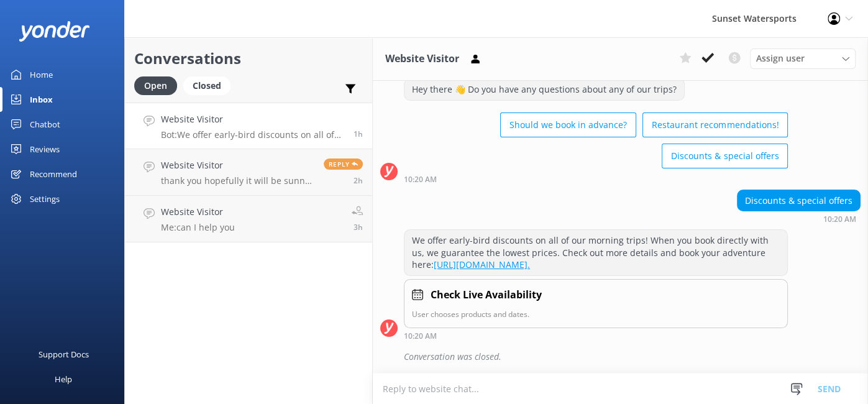 Image resolution: width=868 pixels, height=404 pixels. What do you see at coordinates (249, 126) in the screenshot?
I see `a: Website VisitorBot:We offer early-bird discounts on all of our morning trips! When you book direc...` at bounding box center [249, 126].